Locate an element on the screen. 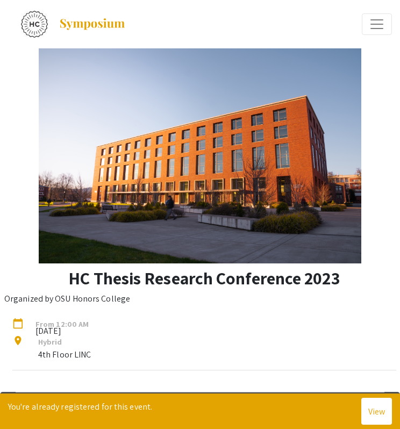  p: 4th Floor LINC is located at coordinates (65, 355).